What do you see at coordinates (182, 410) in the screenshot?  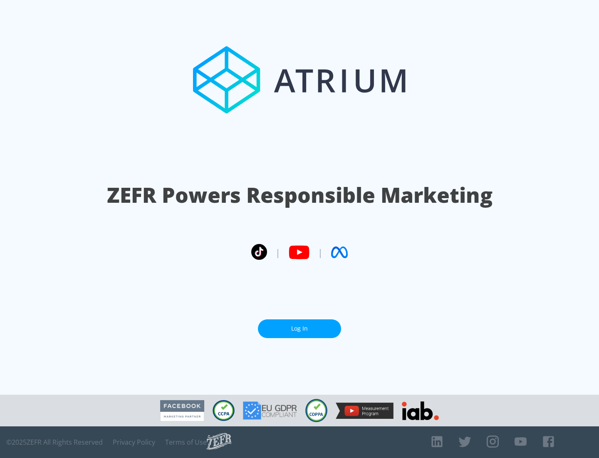 I see `img: Facebook Marketing Partner` at bounding box center [182, 410].